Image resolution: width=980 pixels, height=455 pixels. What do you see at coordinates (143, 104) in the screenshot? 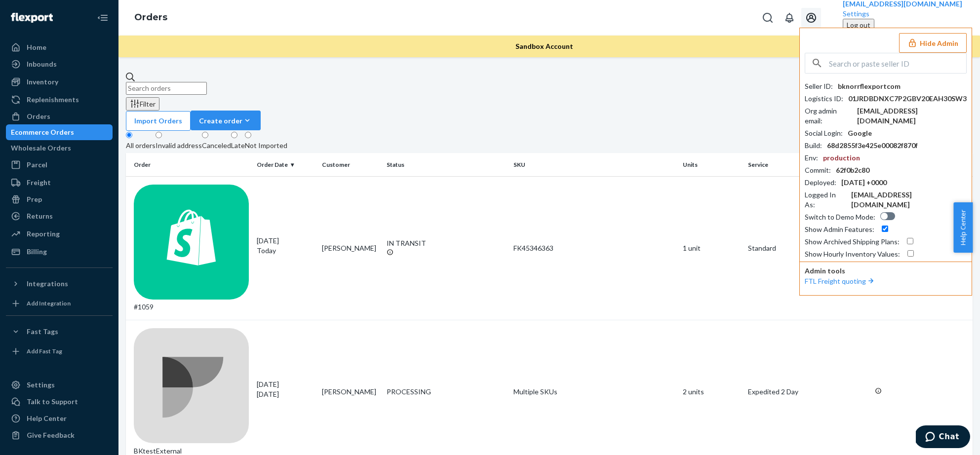
I see `button: Filter` at bounding box center [143, 104].